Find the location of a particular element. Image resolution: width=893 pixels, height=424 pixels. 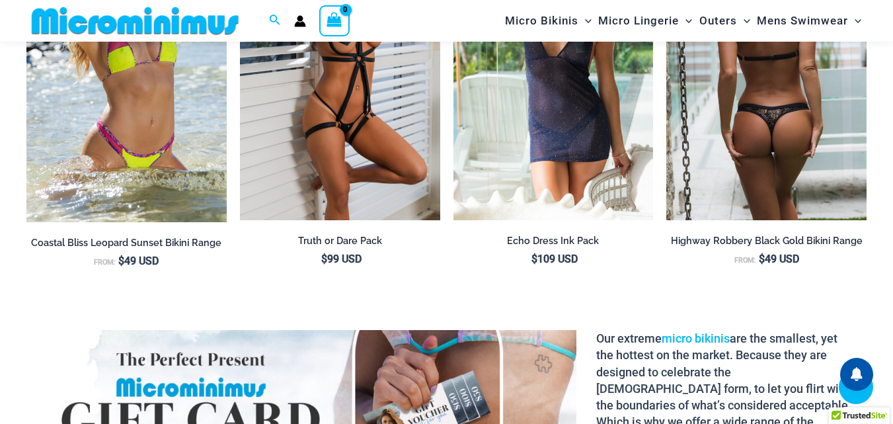

nav: Site Navigation is located at coordinates (683, 20).